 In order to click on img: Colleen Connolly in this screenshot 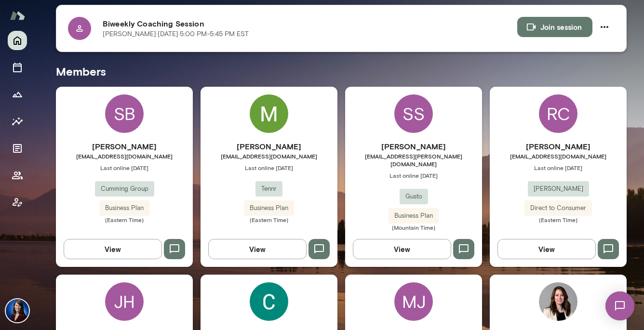, I will do `click(269, 301)`.